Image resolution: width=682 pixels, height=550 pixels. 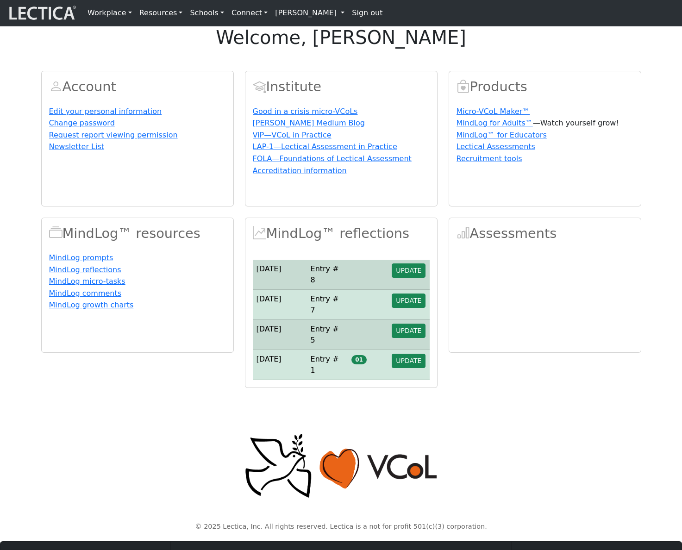 I want to click on h2: MindLog™ resources, so click(x=137, y=233).